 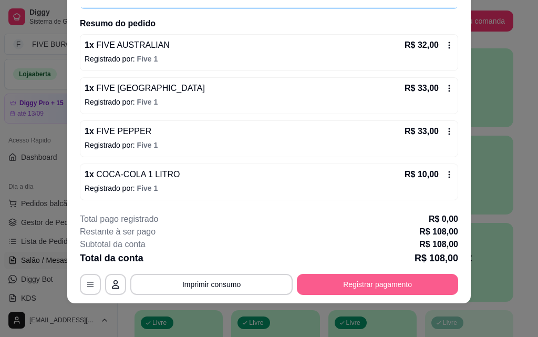 I want to click on p: Total pago registrado, so click(x=119, y=219).